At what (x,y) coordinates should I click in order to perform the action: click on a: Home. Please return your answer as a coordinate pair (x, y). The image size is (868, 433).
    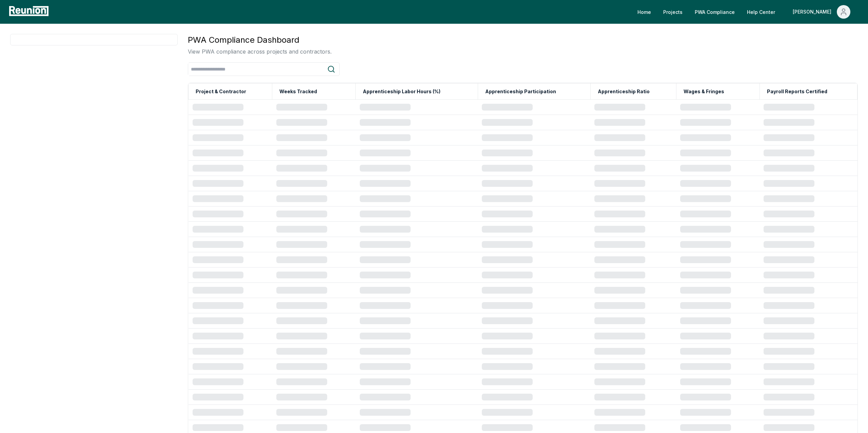
    Looking at the image, I should click on (644, 12).